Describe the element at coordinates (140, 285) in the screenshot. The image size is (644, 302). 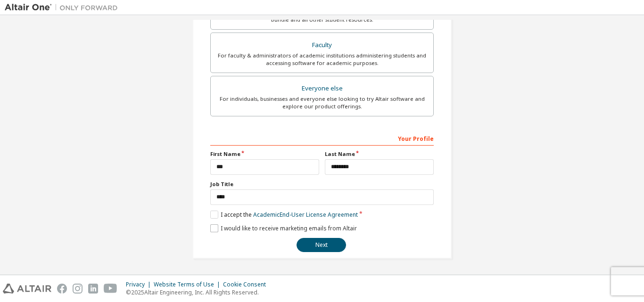
I see `div: Privacy` at that location.